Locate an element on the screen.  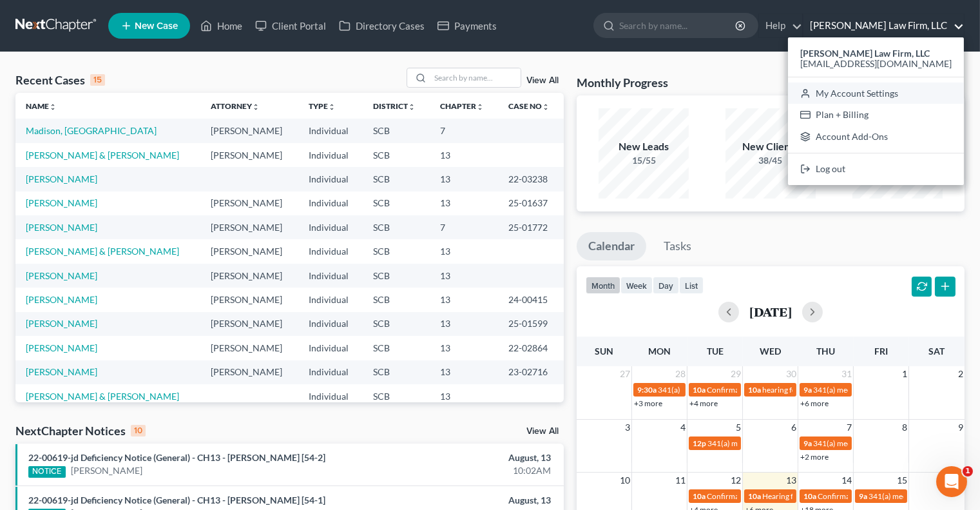
a: Plan + Billing is located at coordinates (876, 115).